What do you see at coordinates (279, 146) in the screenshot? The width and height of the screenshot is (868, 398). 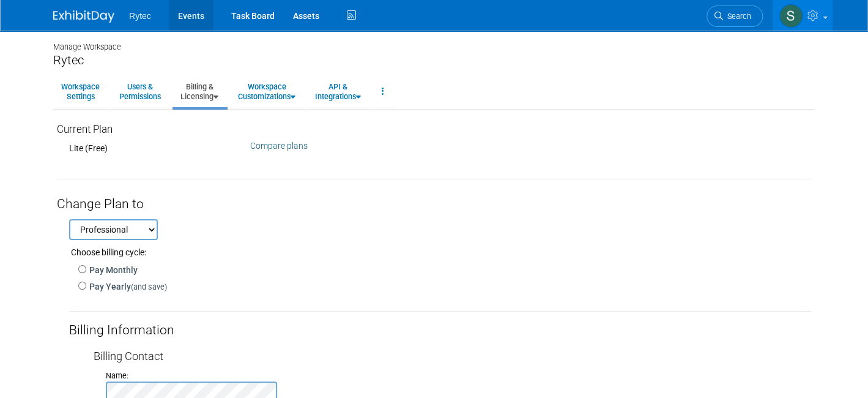 I see `a: Compare plans` at bounding box center [279, 146].